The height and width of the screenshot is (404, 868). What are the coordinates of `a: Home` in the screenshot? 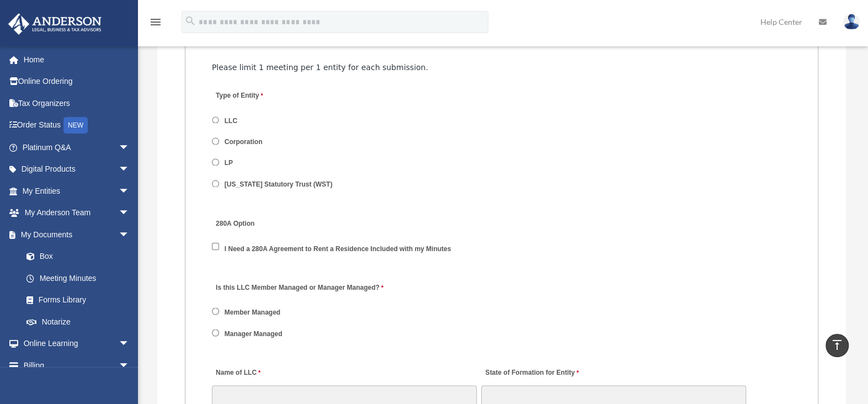 It's located at (76, 60).